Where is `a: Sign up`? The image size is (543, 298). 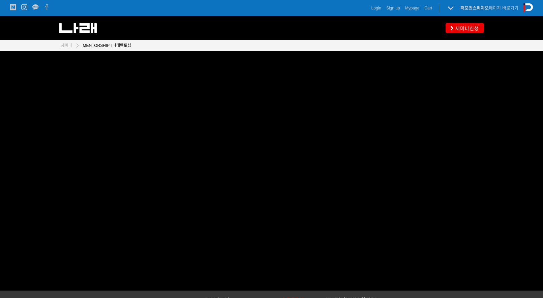
a: Sign up is located at coordinates (393, 8).